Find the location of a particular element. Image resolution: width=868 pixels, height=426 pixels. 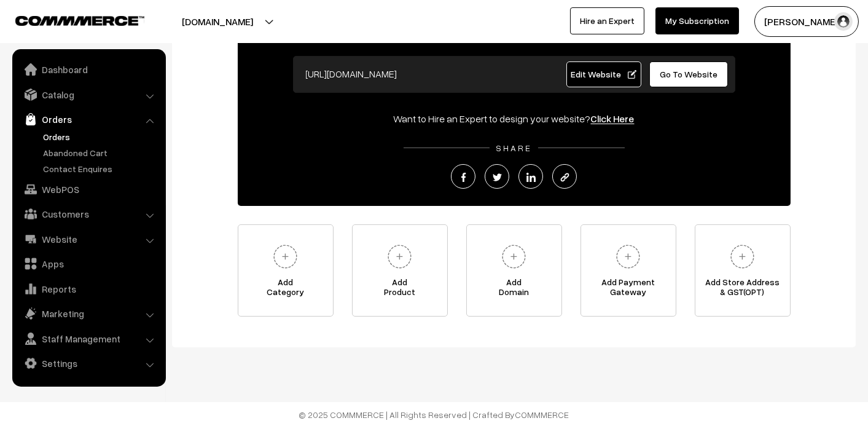

a: Settings is located at coordinates (89, 363).